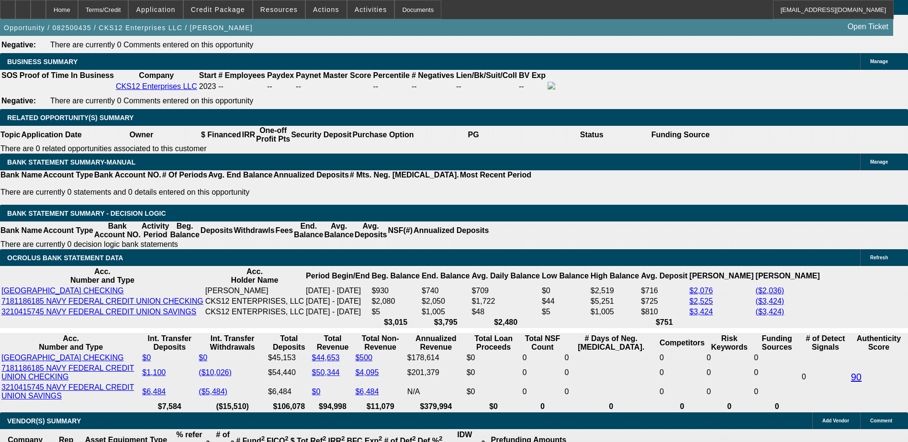  What do you see at coordinates (67, 76) in the screenshot?
I see `th: Proof of Time In Business` at bounding box center [67, 76].